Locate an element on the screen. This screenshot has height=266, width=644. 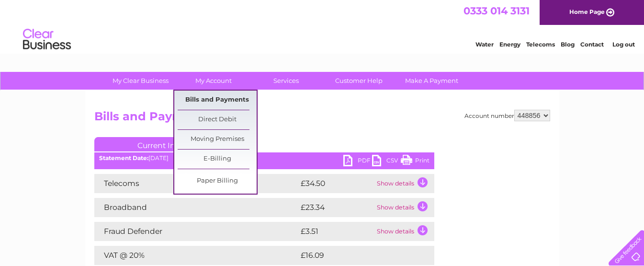
a: Water is located at coordinates (485, 44).